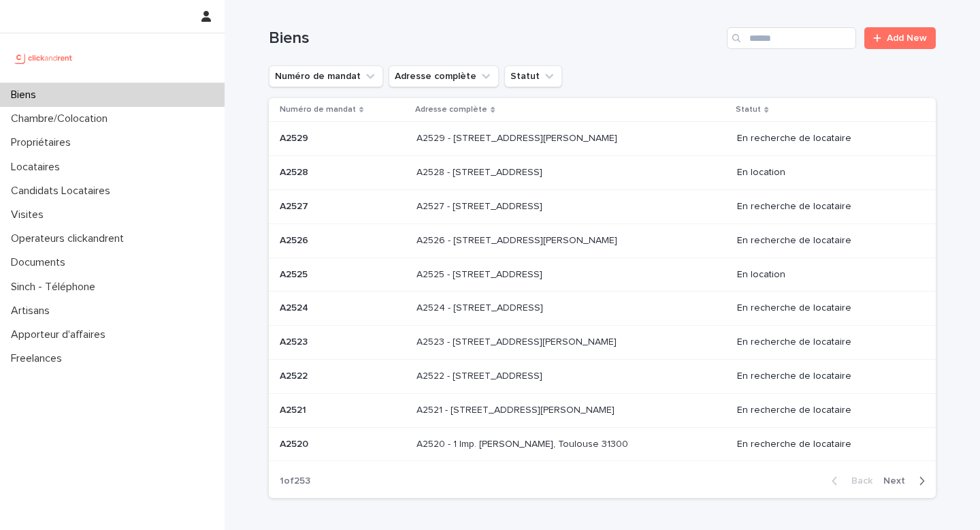 This screenshot has width=980, height=530. Describe the element at coordinates (533, 76) in the screenshot. I see `button: Statut` at that location.